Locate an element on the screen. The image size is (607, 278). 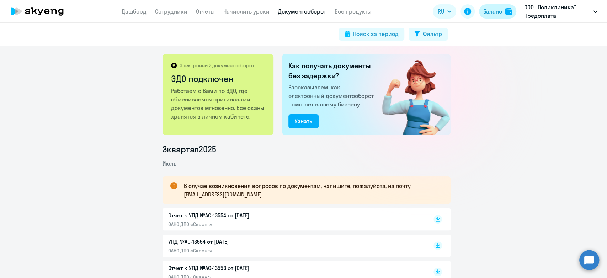
span: RU is located at coordinates (441, 11).